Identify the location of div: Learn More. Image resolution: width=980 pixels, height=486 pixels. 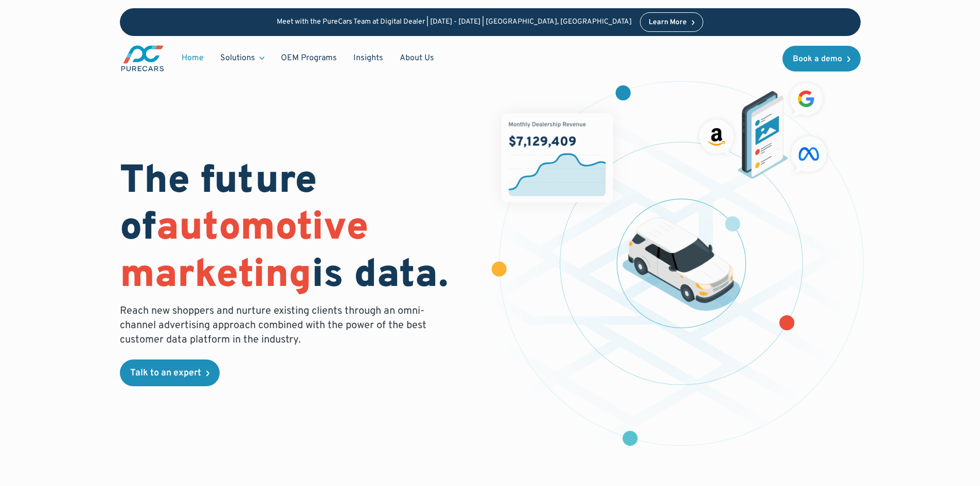
(668, 23).